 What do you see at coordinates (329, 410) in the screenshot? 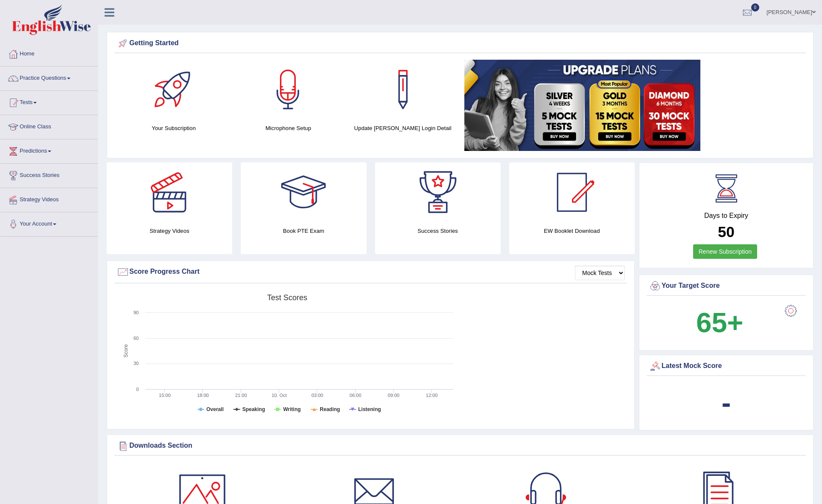
I see `tspan: Reading` at bounding box center [329, 410].